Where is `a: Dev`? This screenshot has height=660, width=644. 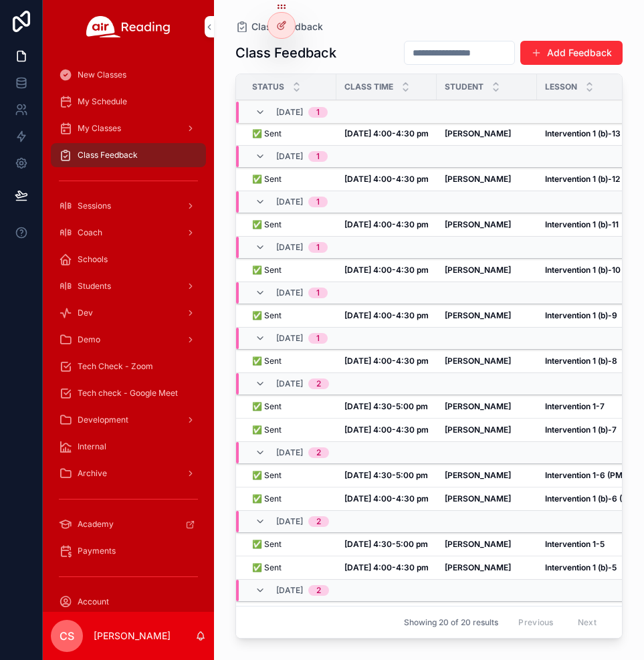 a: Dev is located at coordinates (128, 313).